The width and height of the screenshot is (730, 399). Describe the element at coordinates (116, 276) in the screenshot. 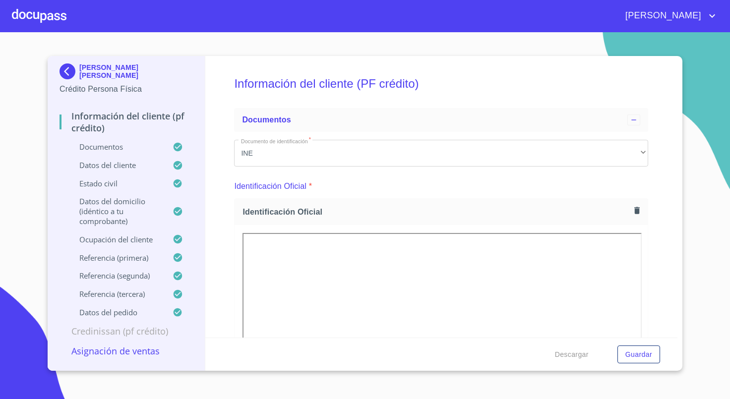

I see `p: Referencia (segunda)` at that location.